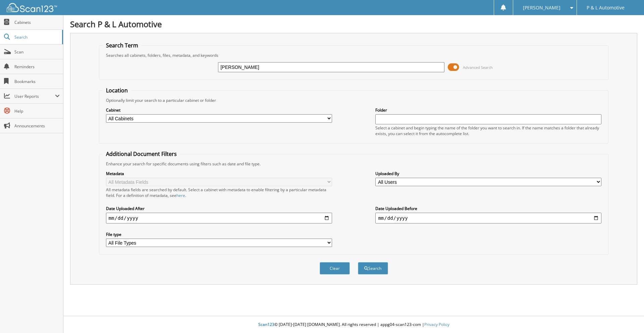  What do you see at coordinates (117, 90) in the screenshot?
I see `legend: Location` at bounding box center [117, 90].